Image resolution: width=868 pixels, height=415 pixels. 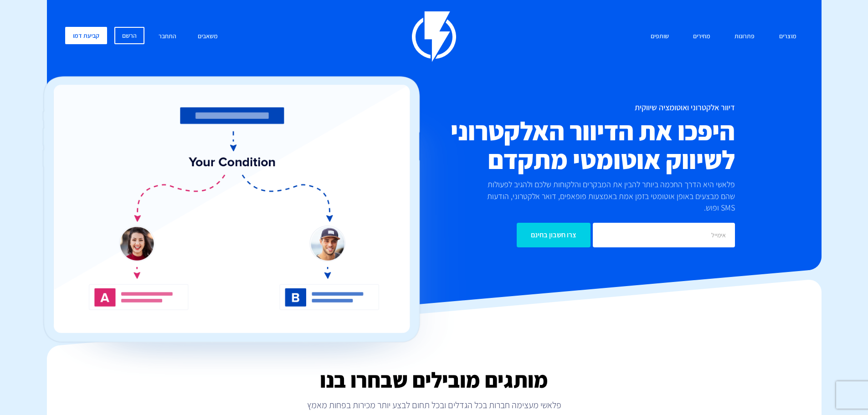 I want to click on input: צרו חשבון בחינם, so click(x=554, y=235).